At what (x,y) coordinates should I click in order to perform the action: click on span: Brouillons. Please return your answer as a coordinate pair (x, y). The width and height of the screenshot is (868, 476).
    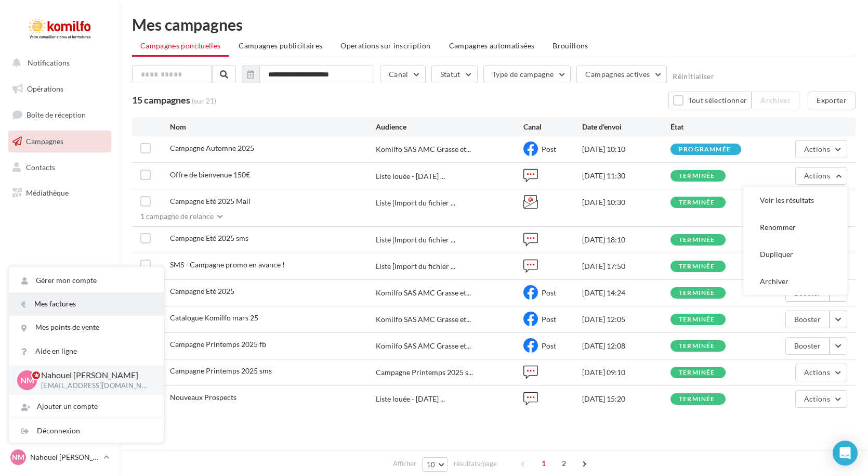
    Looking at the image, I should click on (570, 45).